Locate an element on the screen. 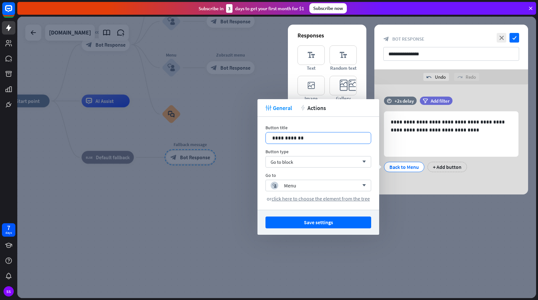 Image resolution: width=538 pixels, height=300 pixels. i: block_bot_response is located at coordinates (386, 39).